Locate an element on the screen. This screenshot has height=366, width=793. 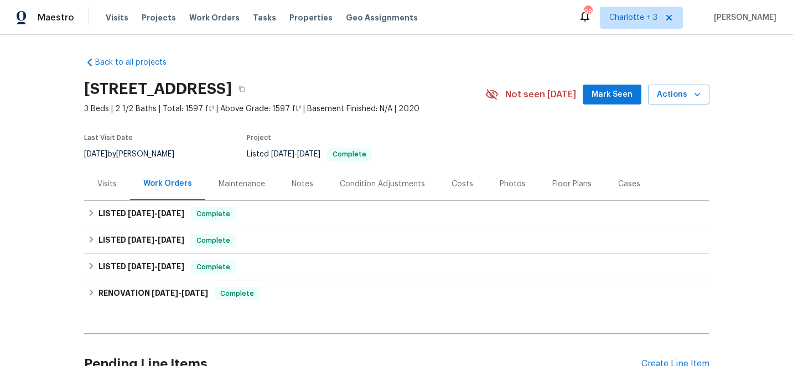
span: Properties is located at coordinates (311, 18).